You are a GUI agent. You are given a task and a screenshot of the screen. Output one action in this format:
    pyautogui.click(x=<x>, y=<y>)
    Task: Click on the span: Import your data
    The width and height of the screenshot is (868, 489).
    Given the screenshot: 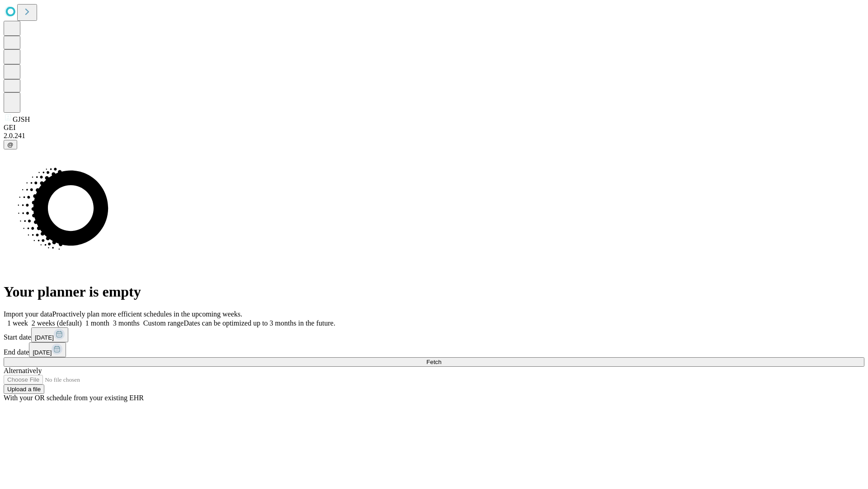 What is the action you would take?
    pyautogui.click(x=28, y=314)
    